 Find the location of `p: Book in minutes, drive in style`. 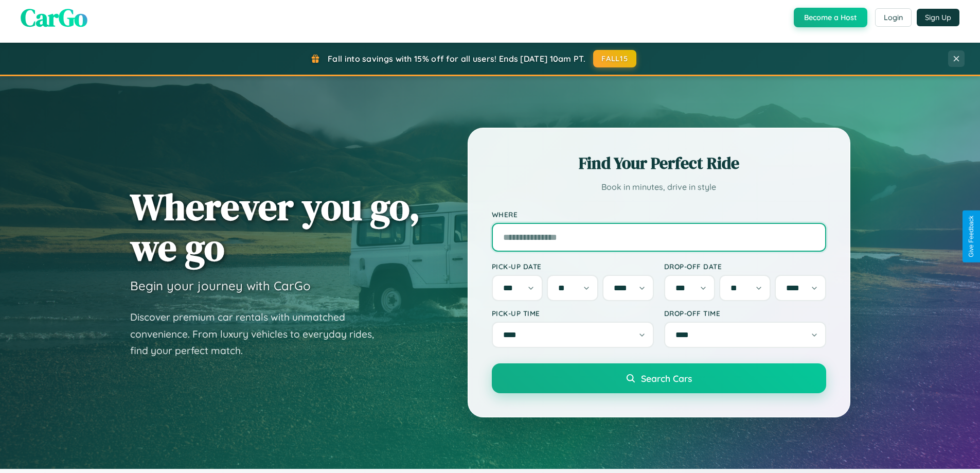

p: Book in minutes, drive in style is located at coordinates (659, 187).